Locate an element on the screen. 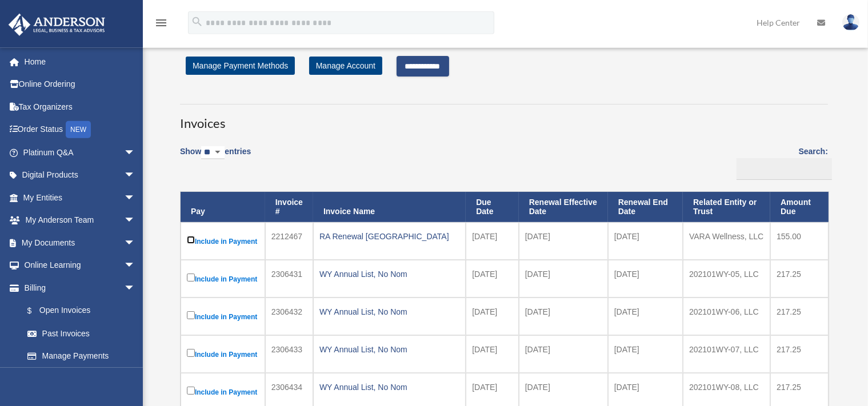  select: Showentries is located at coordinates (212, 152).